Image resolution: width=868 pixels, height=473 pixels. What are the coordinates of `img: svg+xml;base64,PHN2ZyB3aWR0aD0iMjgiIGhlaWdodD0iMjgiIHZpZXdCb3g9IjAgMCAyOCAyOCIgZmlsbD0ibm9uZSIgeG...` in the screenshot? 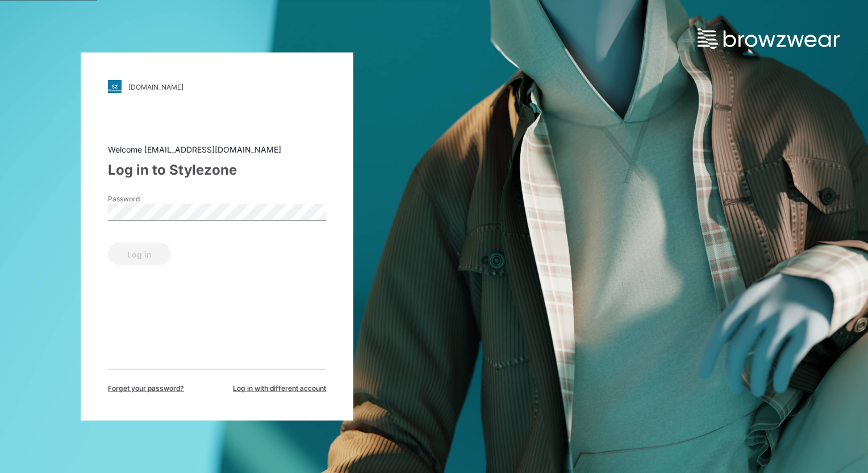 It's located at (115, 87).